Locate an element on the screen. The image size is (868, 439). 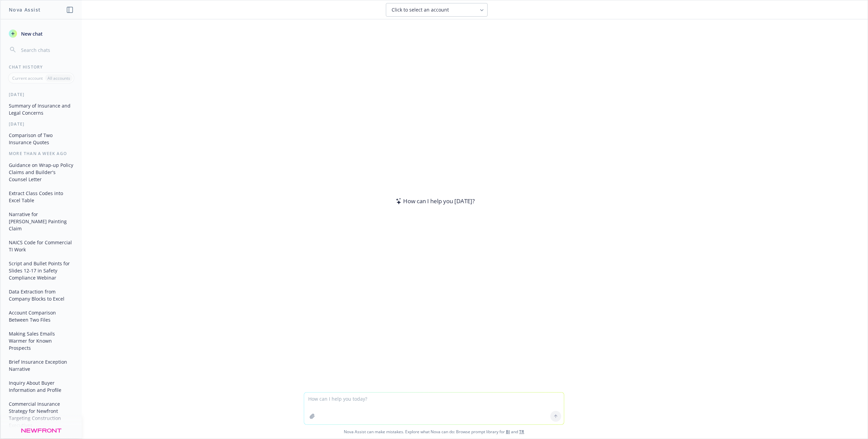
input: Search chats is located at coordinates (46, 50).